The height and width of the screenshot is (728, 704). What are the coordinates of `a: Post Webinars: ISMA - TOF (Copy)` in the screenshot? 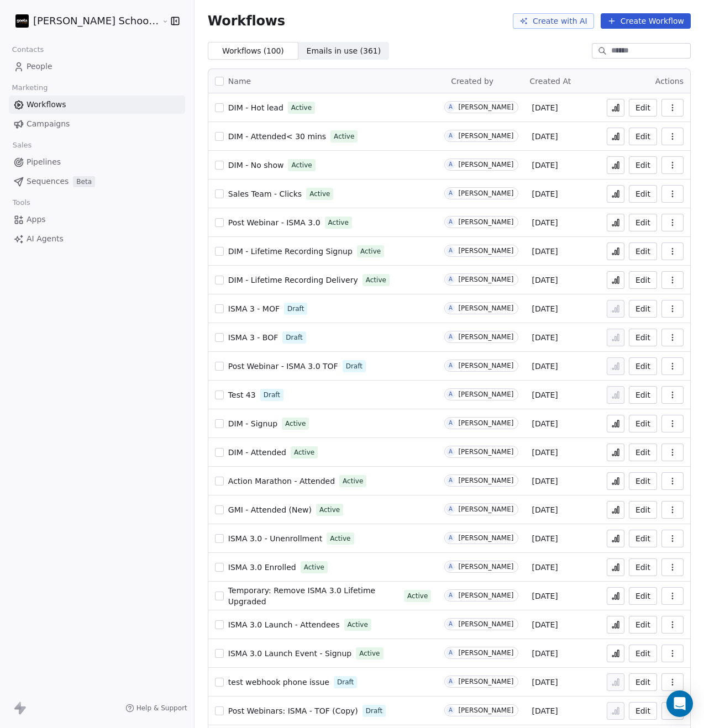 It's located at (293, 711).